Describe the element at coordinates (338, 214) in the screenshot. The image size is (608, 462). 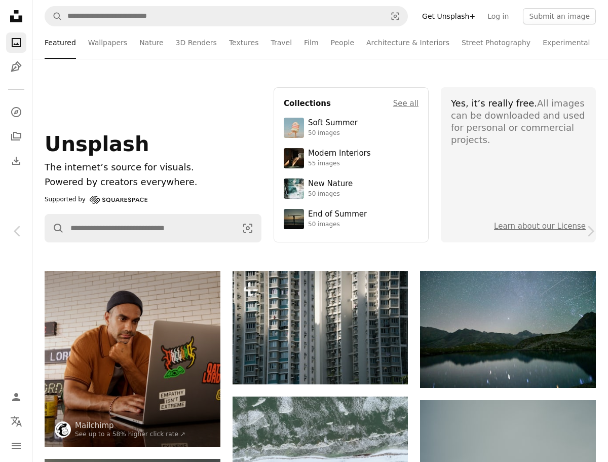
I see `div: End of Summer` at that location.